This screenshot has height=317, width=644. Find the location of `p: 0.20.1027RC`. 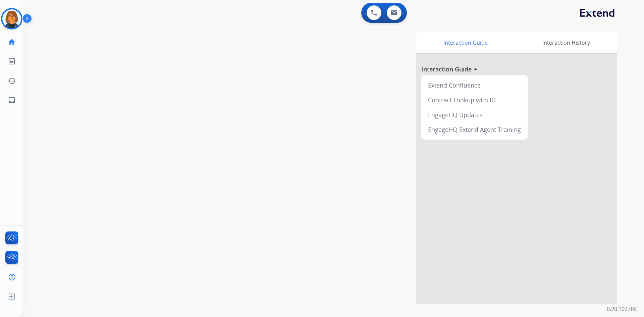

p: 0.20.1027RC is located at coordinates (622, 309).